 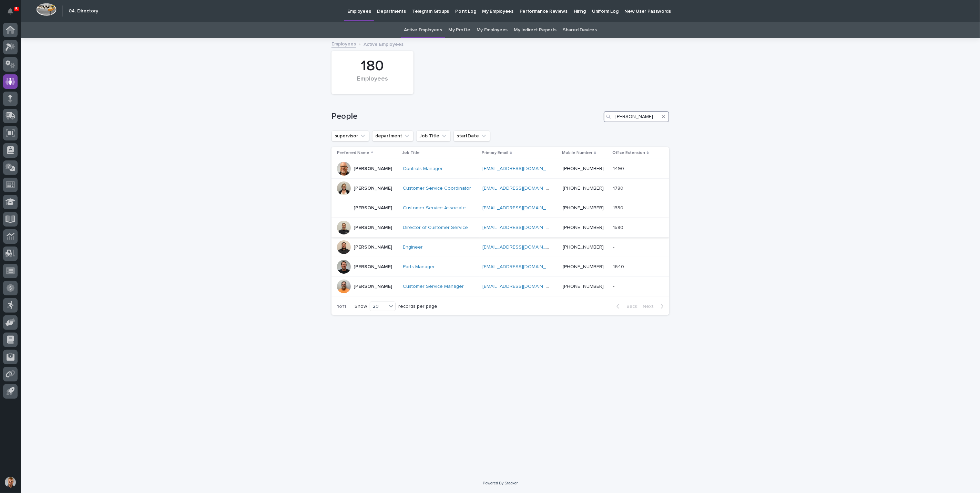 I want to click on div: 180, so click(x=372, y=66).